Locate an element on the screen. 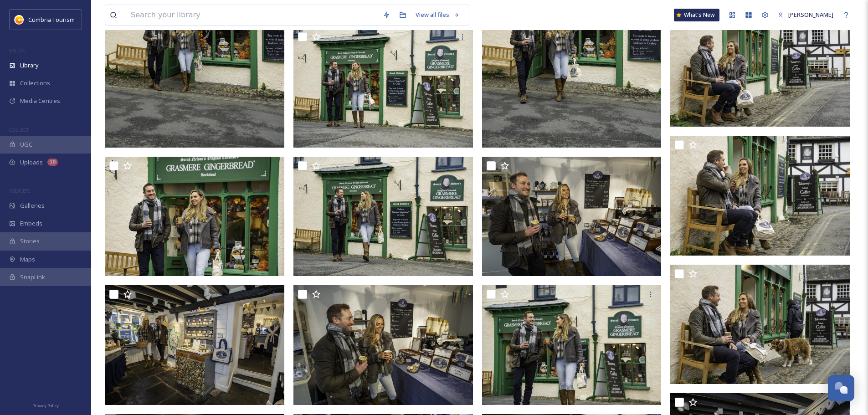  span: UGC is located at coordinates (26, 144).